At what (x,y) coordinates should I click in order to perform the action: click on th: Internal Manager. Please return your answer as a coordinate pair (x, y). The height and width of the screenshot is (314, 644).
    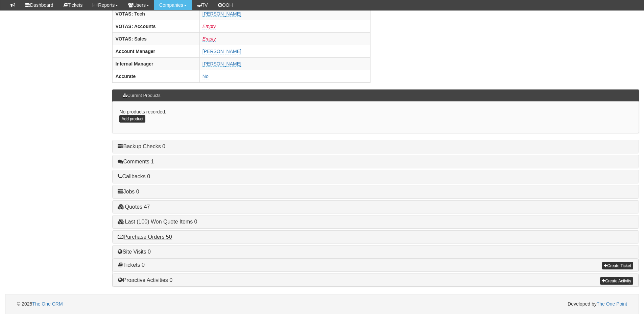
    Looking at the image, I should click on (156, 64).